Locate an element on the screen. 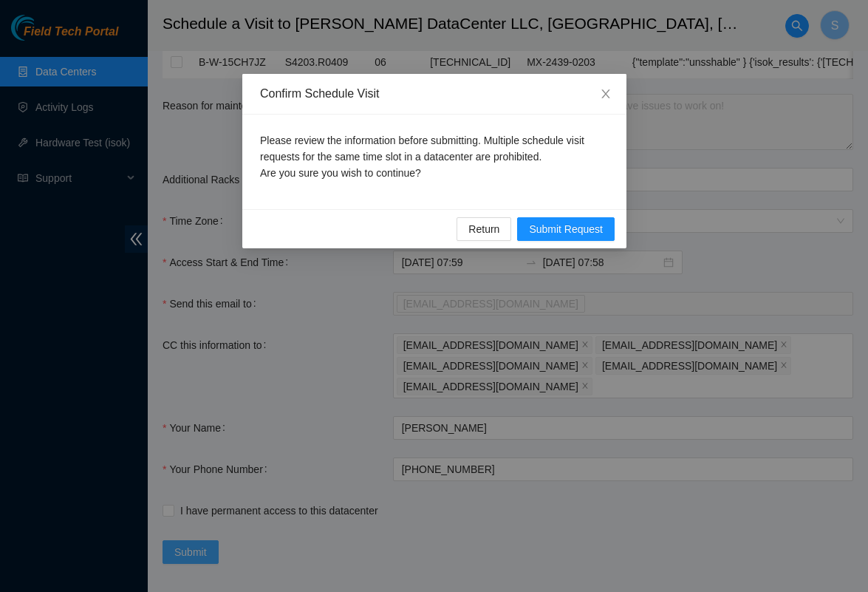  span: close is located at coordinates (606, 94).